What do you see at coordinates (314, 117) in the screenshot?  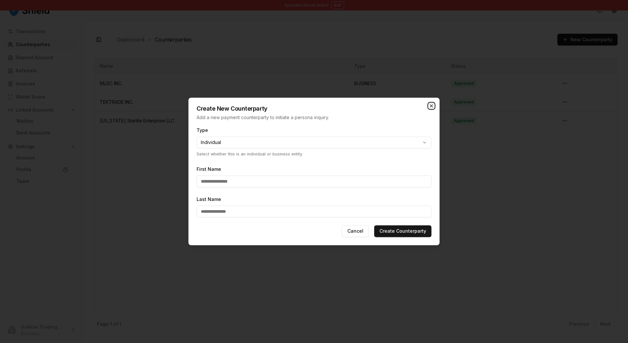 I see `p: Add a new payment counterparty to initiate a persona inquiry.` at bounding box center [314, 117].